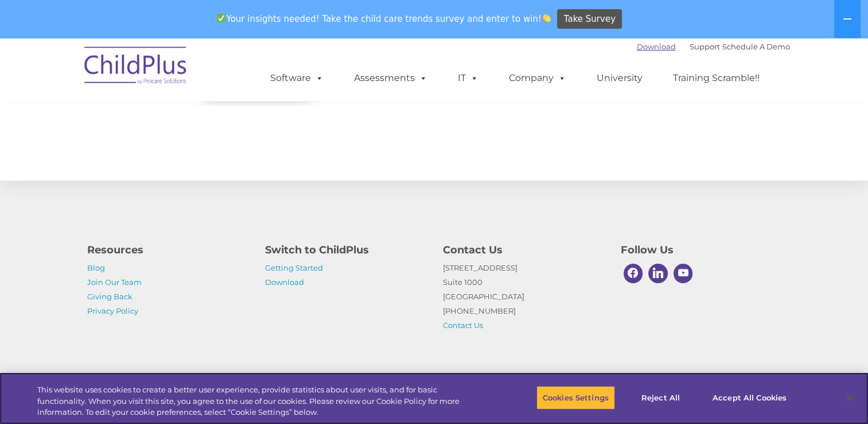  What do you see at coordinates (112, 311) in the screenshot?
I see `a: Privacy Policy` at bounding box center [112, 311].